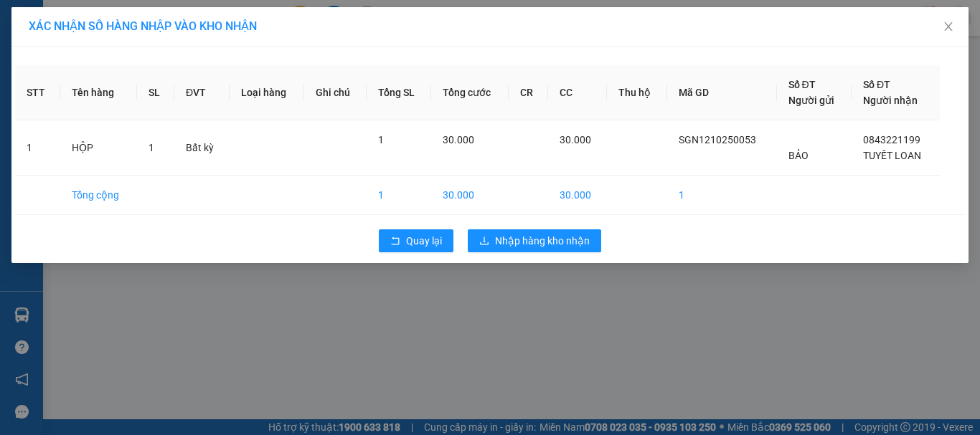 This screenshot has height=435, width=980. I want to click on span: TUYẾT LOAN, so click(892, 155).